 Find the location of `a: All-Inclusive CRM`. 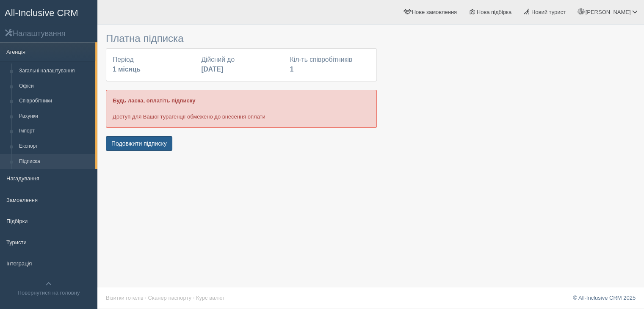

a: All-Inclusive CRM is located at coordinates (49, 12).